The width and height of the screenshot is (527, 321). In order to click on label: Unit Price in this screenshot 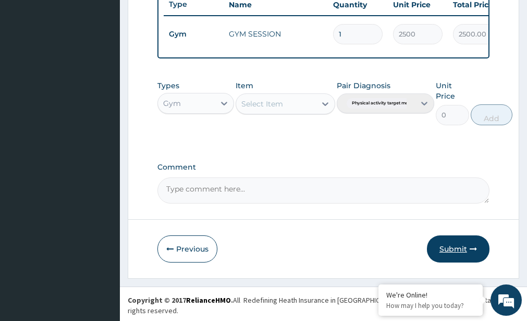, I will do `click(453, 91)`.